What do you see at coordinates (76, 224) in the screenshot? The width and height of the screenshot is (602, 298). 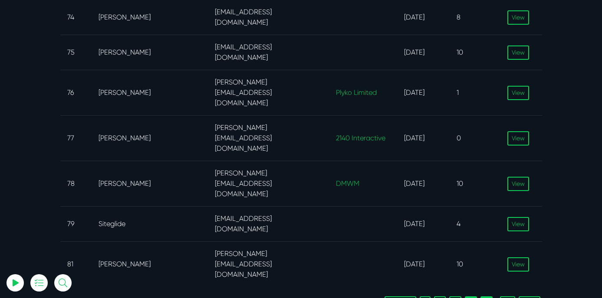 I see `td: 79` at bounding box center [76, 224].